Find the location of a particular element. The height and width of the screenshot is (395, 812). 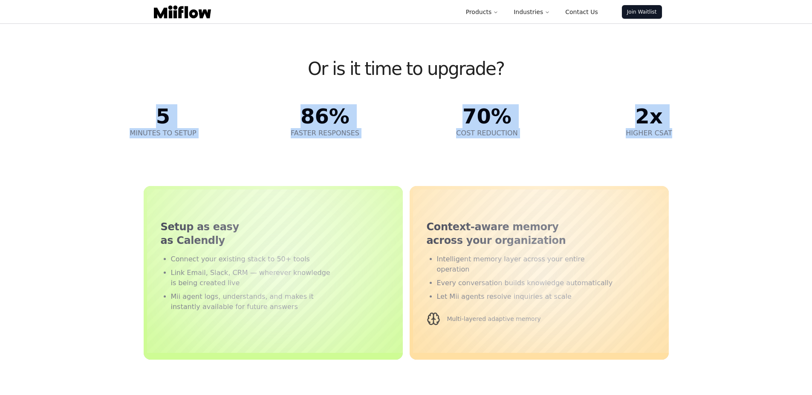

nav: Main is located at coordinates (532, 12).